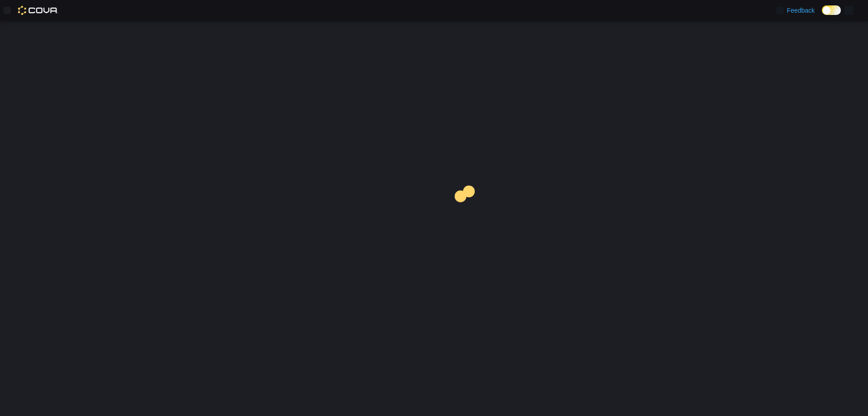 The width and height of the screenshot is (868, 416). I want to click on input: Dark Mode, so click(831, 10).